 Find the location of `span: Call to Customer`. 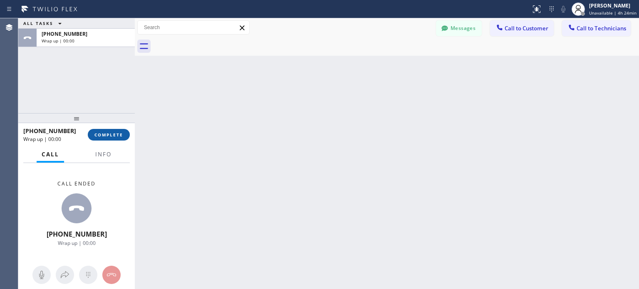

span: Call to Customer is located at coordinates (526, 28).